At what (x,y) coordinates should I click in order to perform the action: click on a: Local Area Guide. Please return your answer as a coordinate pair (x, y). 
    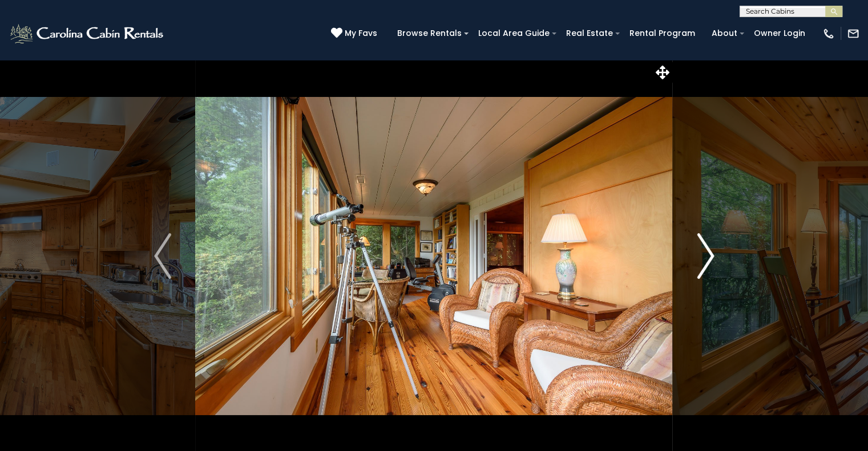
    Looking at the image, I should click on (514, 33).